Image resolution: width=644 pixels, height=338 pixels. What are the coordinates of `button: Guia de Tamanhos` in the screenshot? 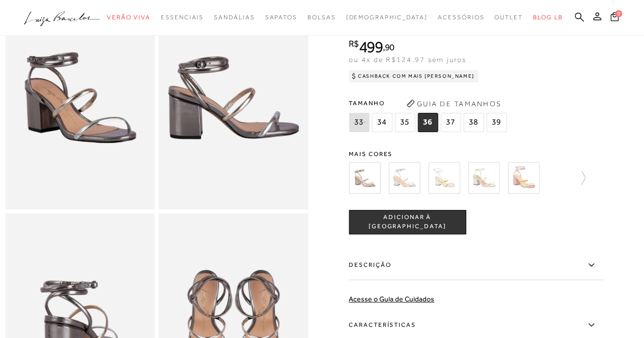 It's located at (454, 104).